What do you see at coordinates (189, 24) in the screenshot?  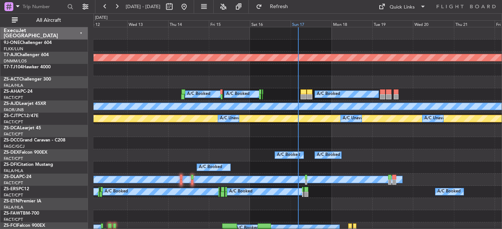 I see `div: Thu 14` at bounding box center [189, 24].